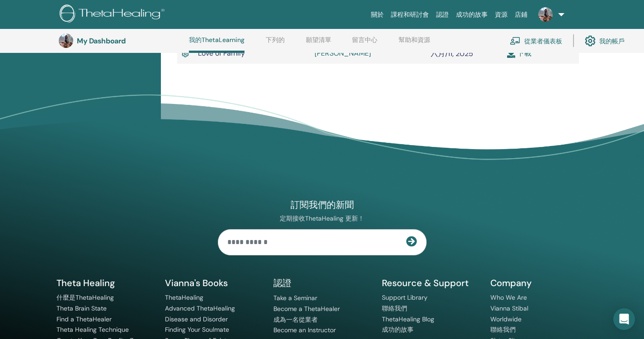 The image size is (644, 339). What do you see at coordinates (85, 297) in the screenshot?
I see `font: 什麼是ThetaHealing` at bounding box center [85, 297].